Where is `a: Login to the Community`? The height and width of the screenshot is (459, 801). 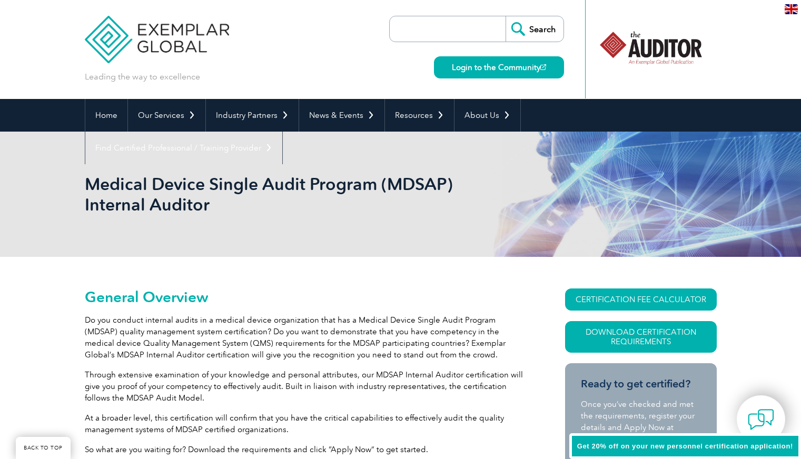
a: Login to the Community is located at coordinates (499, 67).